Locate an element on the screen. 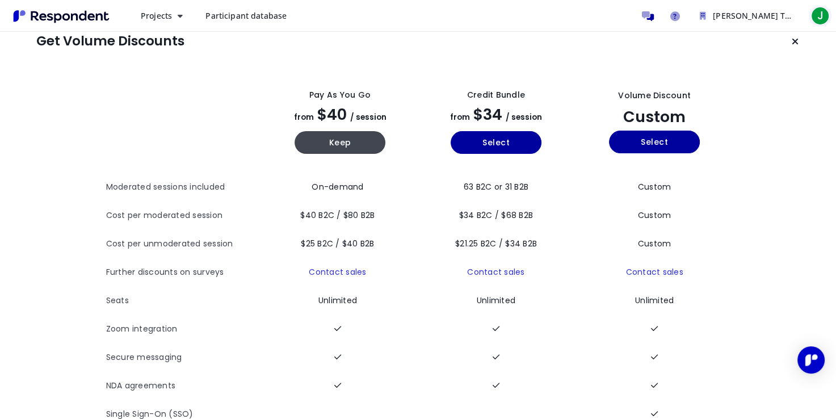 Image resolution: width=836 pixels, height=419 pixels. th: Moderated sessions included is located at coordinates (184, 187).